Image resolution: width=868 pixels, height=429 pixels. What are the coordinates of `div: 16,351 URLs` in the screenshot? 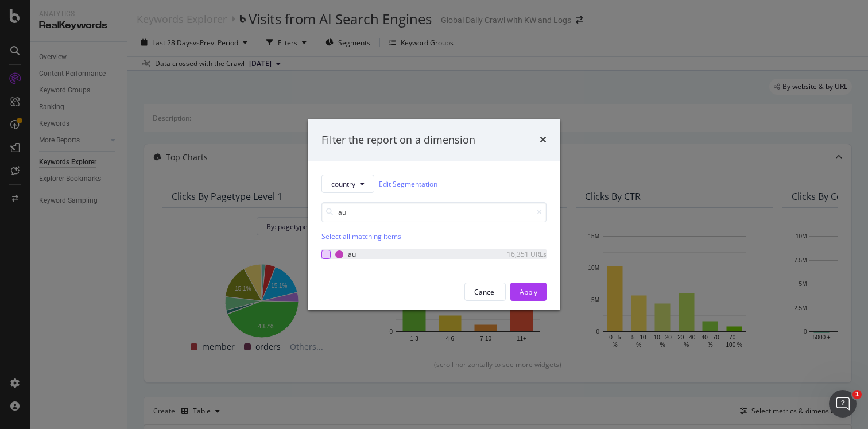 It's located at (519, 254).